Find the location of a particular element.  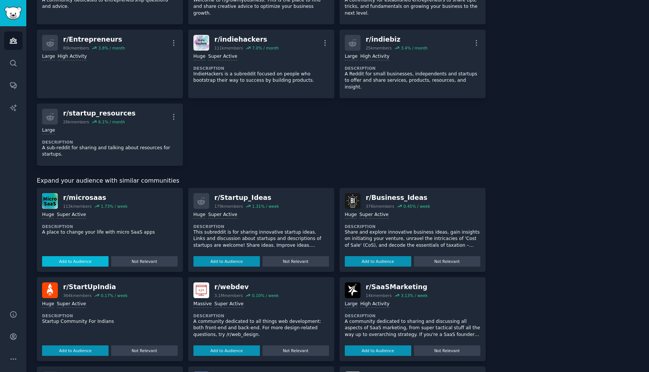

p: A sub-reddit for sharing and talking about resources for startups. is located at coordinates (110, 151).